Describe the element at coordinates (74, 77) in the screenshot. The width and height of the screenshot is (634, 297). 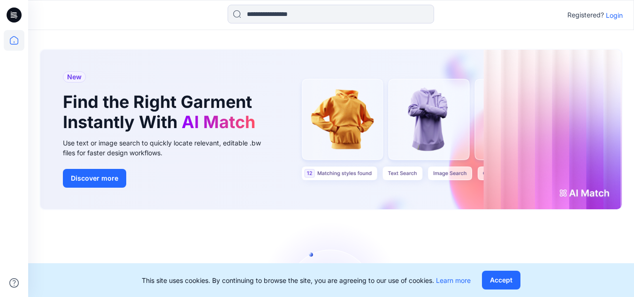
I see `span: New` at that location.